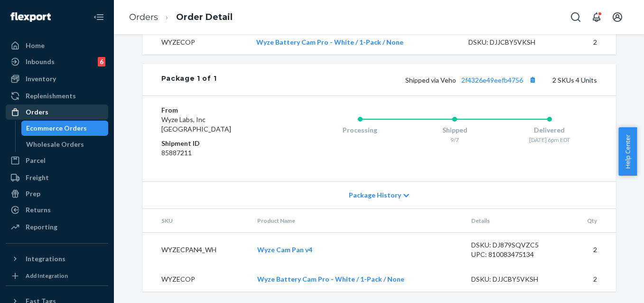  Describe the element at coordinates (57, 259) in the screenshot. I see `button: Integrations` at that location.